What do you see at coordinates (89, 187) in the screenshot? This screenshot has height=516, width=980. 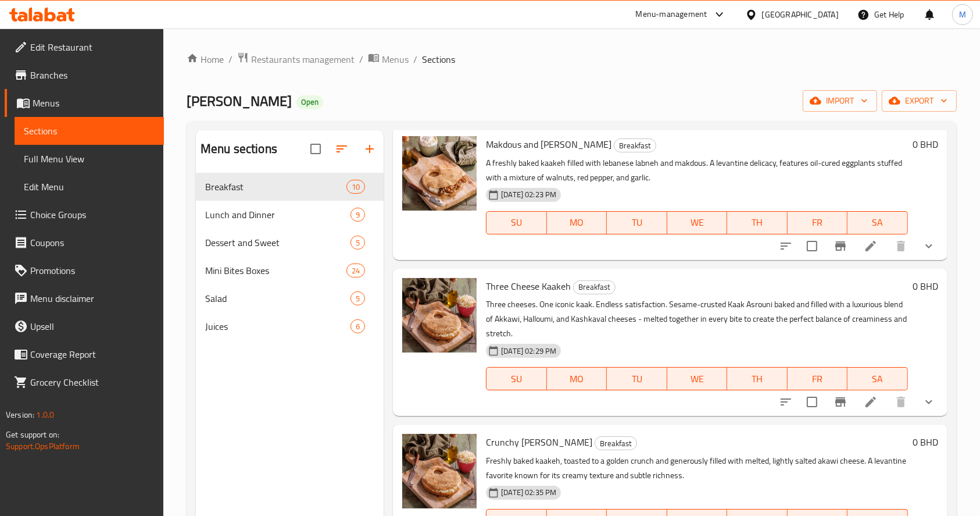 I see `span: Edit Menu` at bounding box center [89, 187].